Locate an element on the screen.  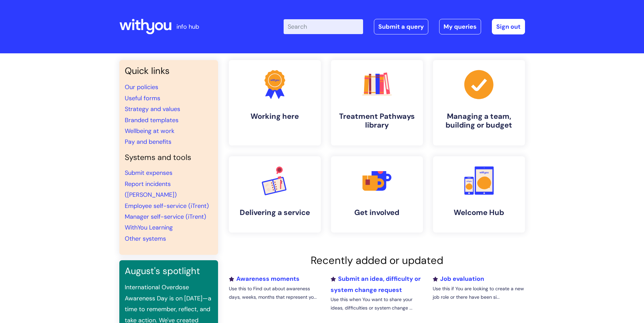
p: Use this when You want to share your ideas, difficulties or system change ... is located at coordinates (376, 304).